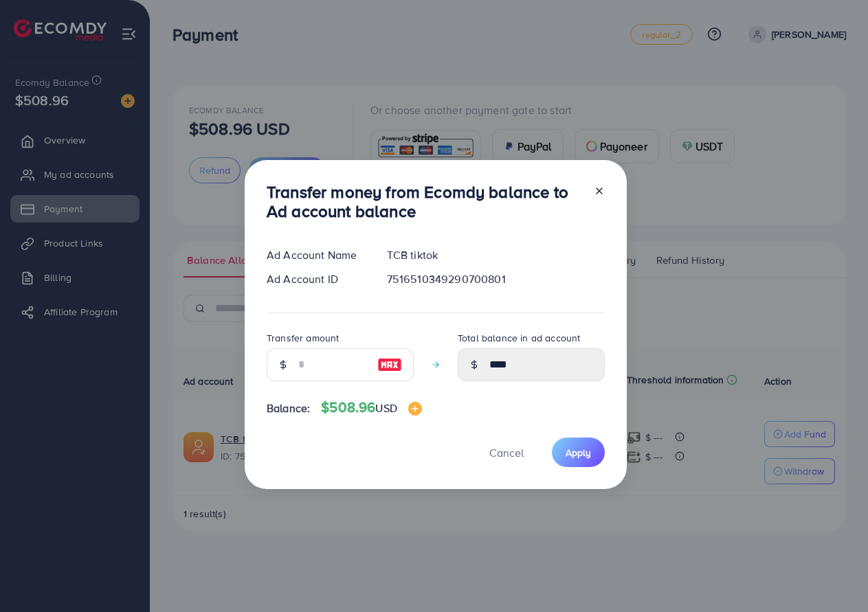 The width and height of the screenshot is (868, 612). Describe the element at coordinates (496, 255) in the screenshot. I see `div: TCB tiktok` at that location.